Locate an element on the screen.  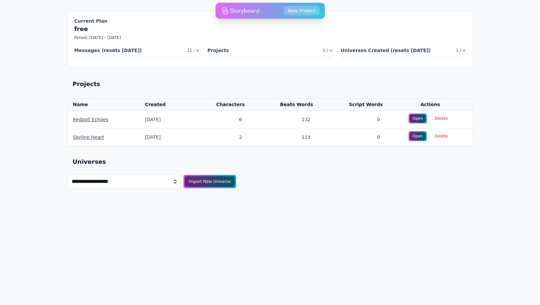
h3: Current Plan is located at coordinates (270, 21).